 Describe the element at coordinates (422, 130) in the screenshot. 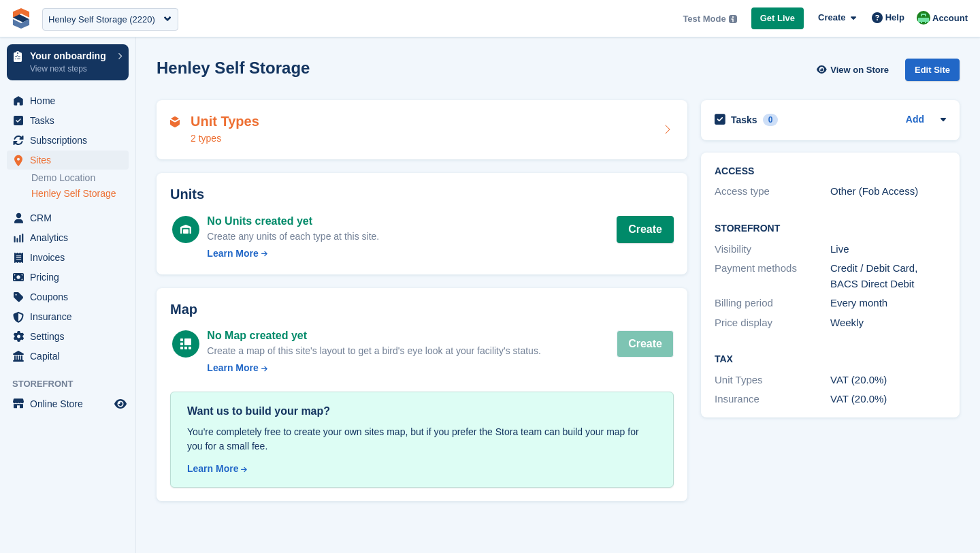

I see `a: Unit Types 2 types` at that location.